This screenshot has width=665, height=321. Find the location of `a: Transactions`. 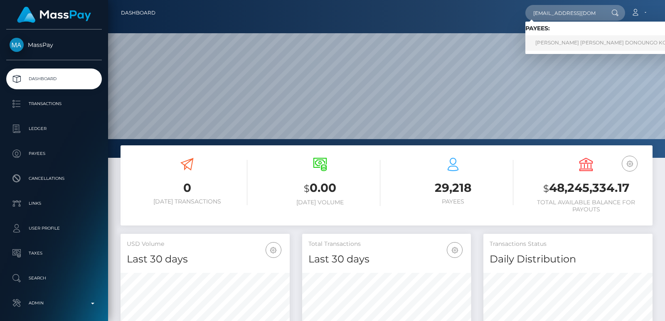

a: Transactions is located at coordinates (54, 104).